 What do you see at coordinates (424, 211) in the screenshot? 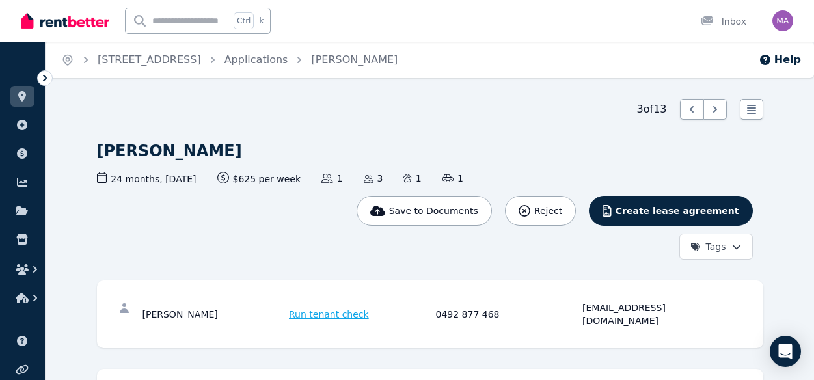
I see `button: Save to Documents` at bounding box center [424, 211].